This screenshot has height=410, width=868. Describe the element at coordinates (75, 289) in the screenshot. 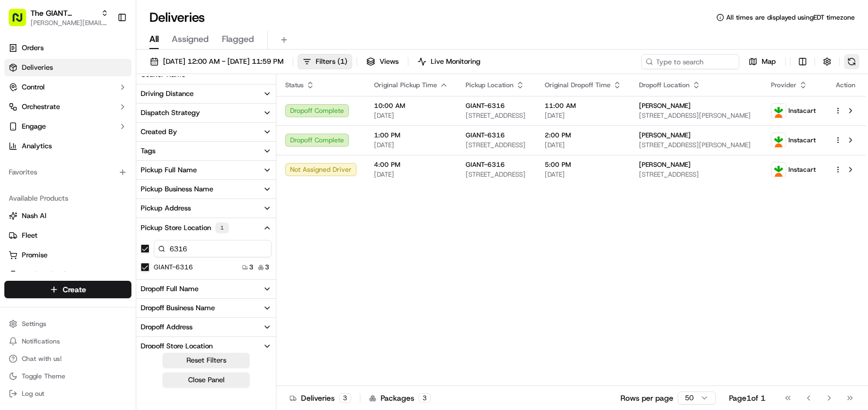

I see `span: Create` at that location.